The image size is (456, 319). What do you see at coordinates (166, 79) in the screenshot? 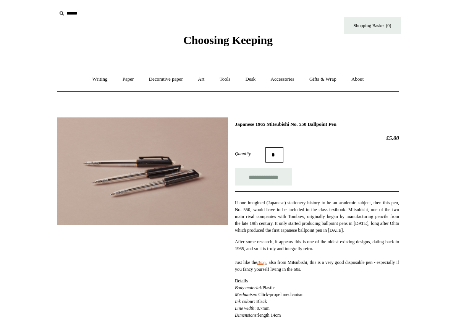
I see `a: Decorative paper` at bounding box center [166, 79].